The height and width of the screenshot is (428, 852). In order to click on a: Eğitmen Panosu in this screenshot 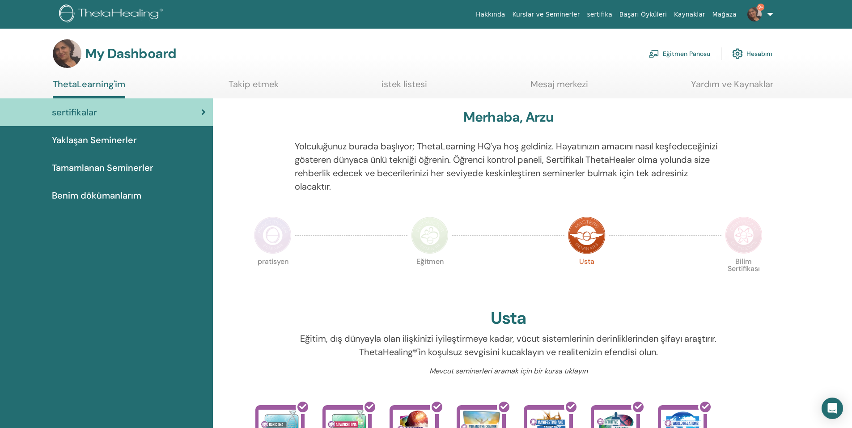, I will do `click(680, 54)`.